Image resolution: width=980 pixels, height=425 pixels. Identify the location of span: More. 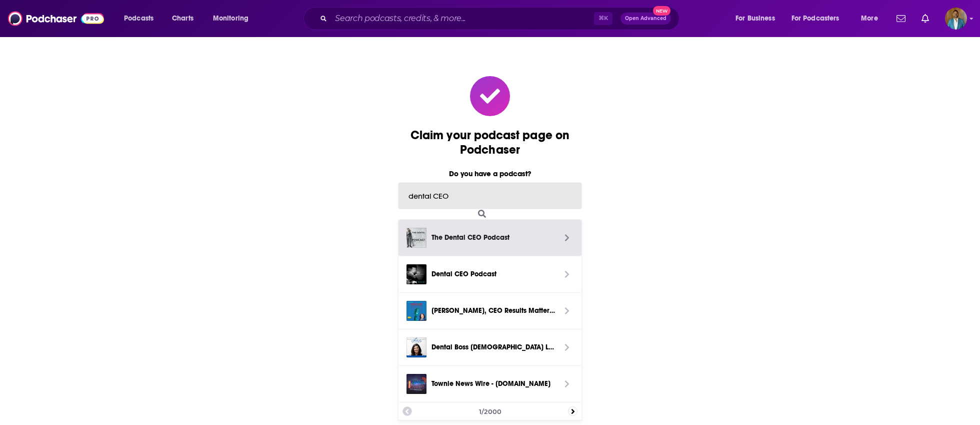
(870, 19).